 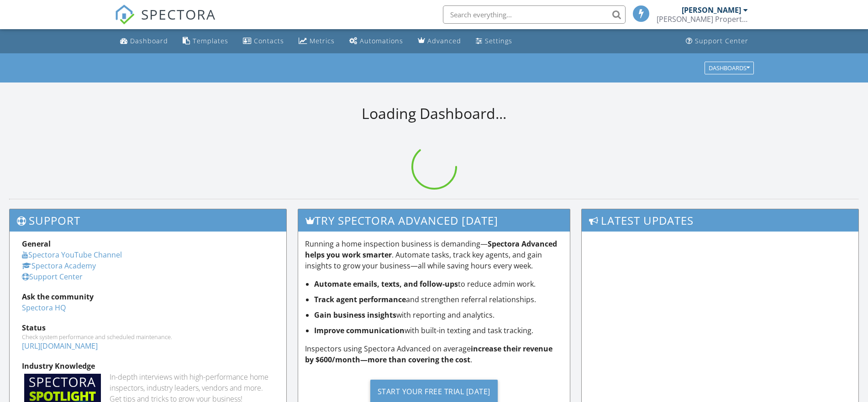 I want to click on div: Baker Property Inspections, so click(x=702, y=19).